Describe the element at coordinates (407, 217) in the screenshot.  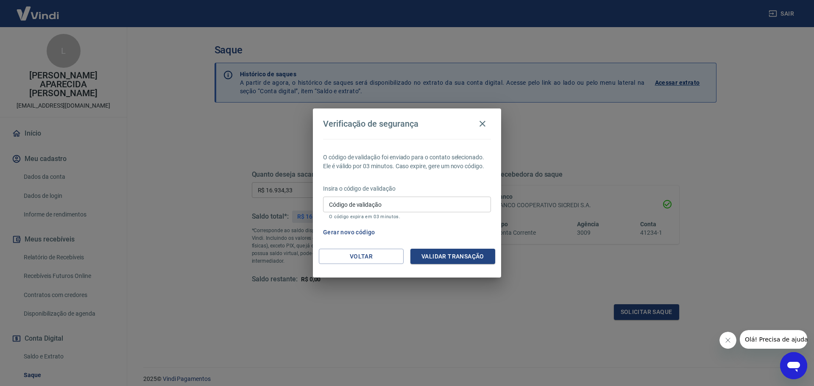
I see `p: O código expira em 03 minutos.` at that location.